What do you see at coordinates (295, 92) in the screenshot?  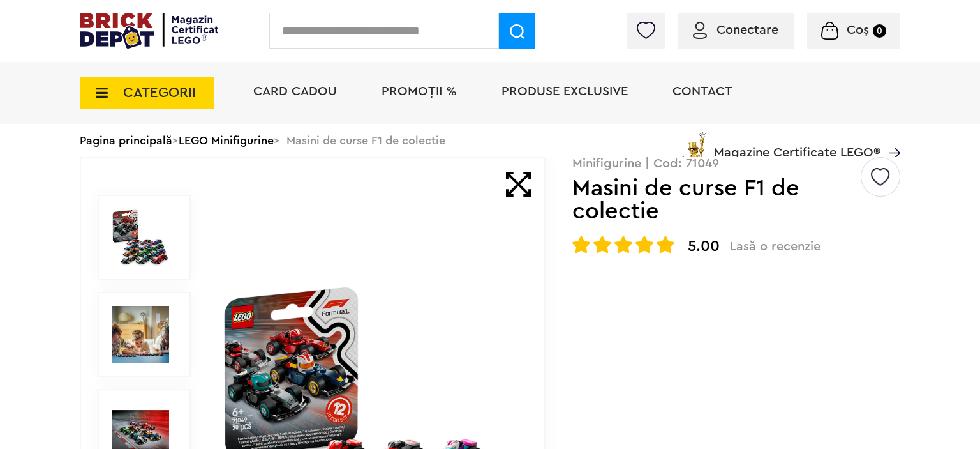 I see `a: Card Cadou` at bounding box center [295, 92].